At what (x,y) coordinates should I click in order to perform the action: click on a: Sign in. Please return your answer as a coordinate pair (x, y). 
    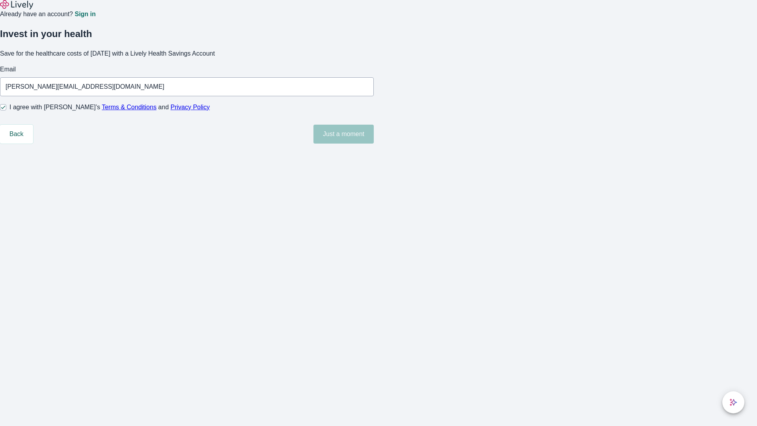
    Looking at the image, I should click on (85, 14).